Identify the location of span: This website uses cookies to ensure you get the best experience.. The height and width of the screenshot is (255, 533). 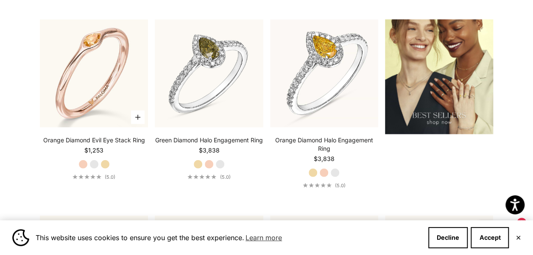
(228, 238).